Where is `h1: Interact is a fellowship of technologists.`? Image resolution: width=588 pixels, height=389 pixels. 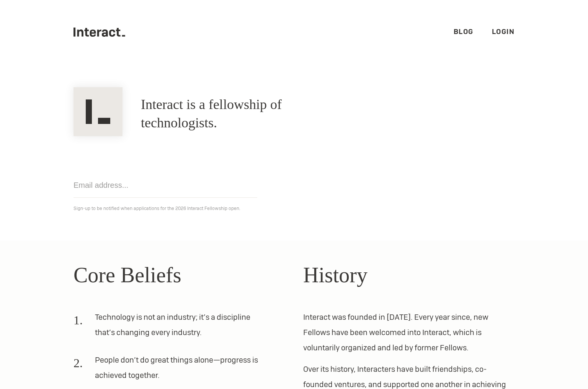 h1: Interact is a fellowship of technologists. is located at coordinates (244, 114).